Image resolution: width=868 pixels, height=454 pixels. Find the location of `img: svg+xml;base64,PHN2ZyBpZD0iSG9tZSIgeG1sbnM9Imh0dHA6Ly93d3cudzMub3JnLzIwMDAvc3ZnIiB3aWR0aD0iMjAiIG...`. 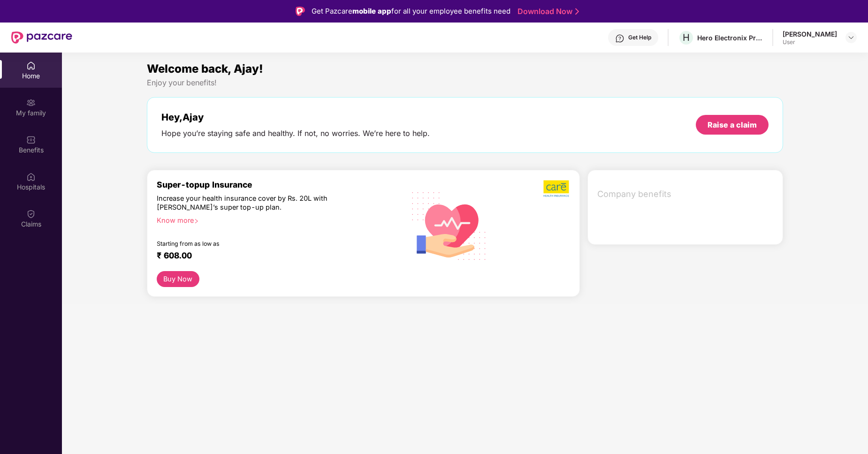

img: svg+xml;base64,PHN2ZyBpZD0iSG9tZSIgeG1sbnM9Imh0dHA6Ly93d3cudzMub3JnLzIwMDAvc3ZnIiB3aWR0aD0iMjAiIG... is located at coordinates (31, 66).